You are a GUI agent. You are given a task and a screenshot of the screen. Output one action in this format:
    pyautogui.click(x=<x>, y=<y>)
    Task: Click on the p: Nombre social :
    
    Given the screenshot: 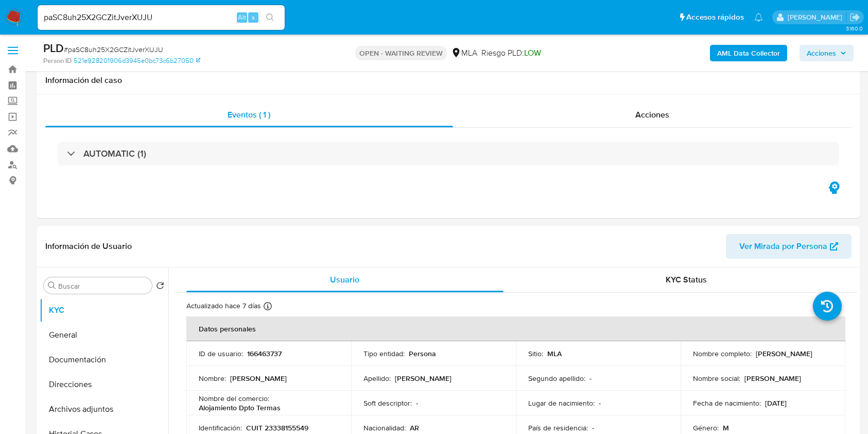 What is the action you would take?
    pyautogui.click(x=717, y=378)
    